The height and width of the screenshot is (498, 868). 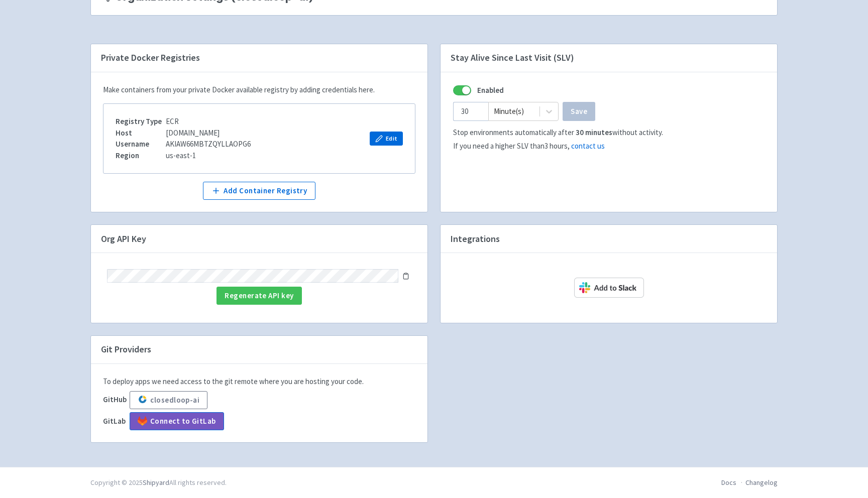 I want to click on h4: Stay Alive Since Last Visit (SLV), so click(x=608, y=58).